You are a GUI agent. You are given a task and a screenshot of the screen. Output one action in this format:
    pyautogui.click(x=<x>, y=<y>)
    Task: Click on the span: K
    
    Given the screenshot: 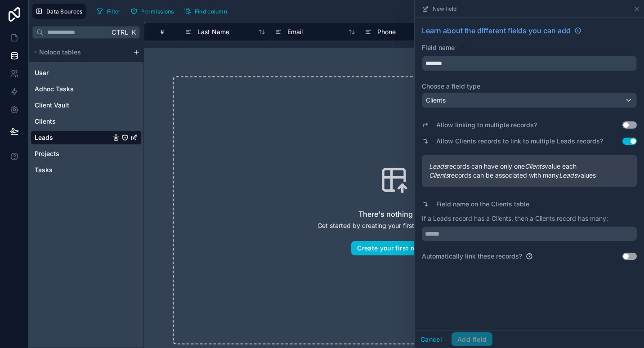 What is the action you would take?
    pyautogui.click(x=134, y=32)
    